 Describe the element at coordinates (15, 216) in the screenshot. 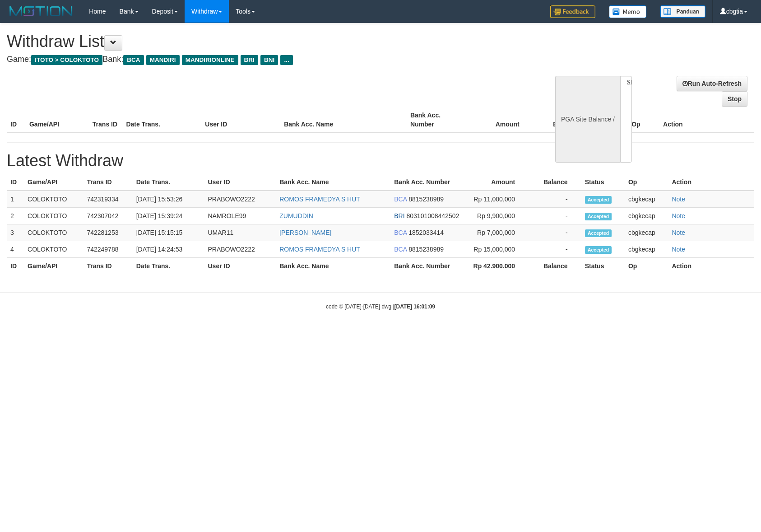

I see `td: 2` at that location.